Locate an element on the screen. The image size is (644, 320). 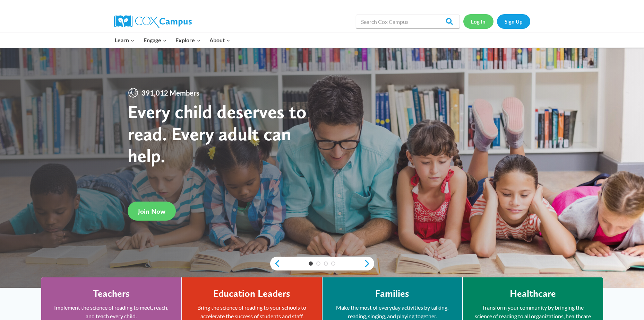
img: Cox Campus is located at coordinates (153, 22).